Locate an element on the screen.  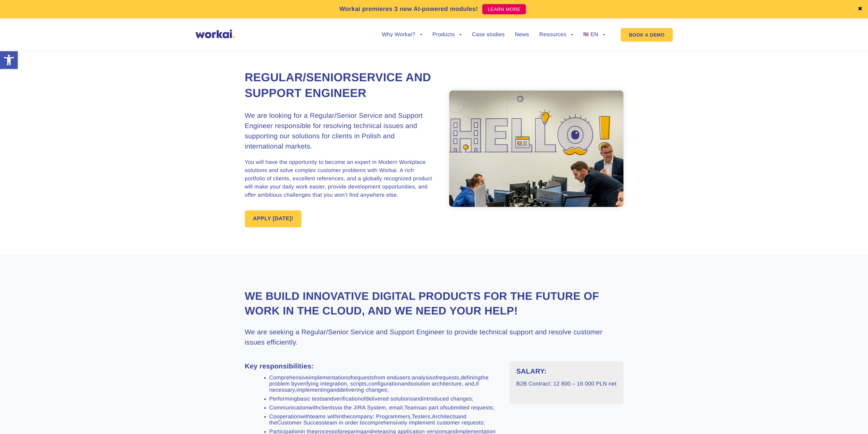
span: verification is located at coordinates (347, 399).